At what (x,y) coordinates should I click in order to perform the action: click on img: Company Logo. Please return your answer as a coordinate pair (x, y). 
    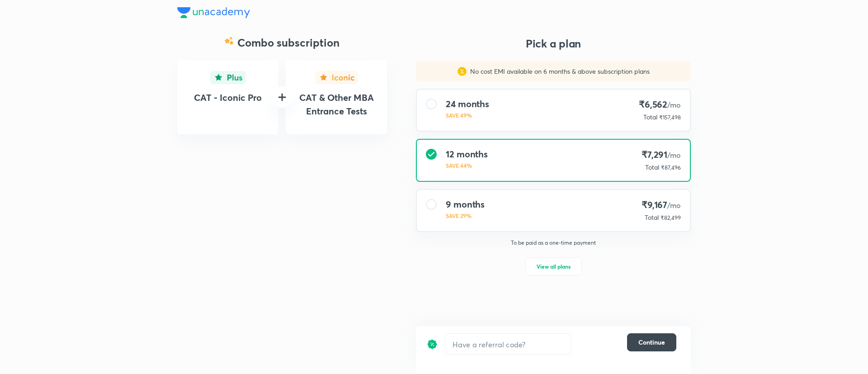
    Looking at the image, I should click on (213, 13).